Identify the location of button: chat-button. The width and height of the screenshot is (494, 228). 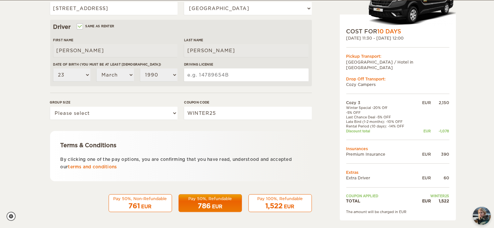
(481, 216).